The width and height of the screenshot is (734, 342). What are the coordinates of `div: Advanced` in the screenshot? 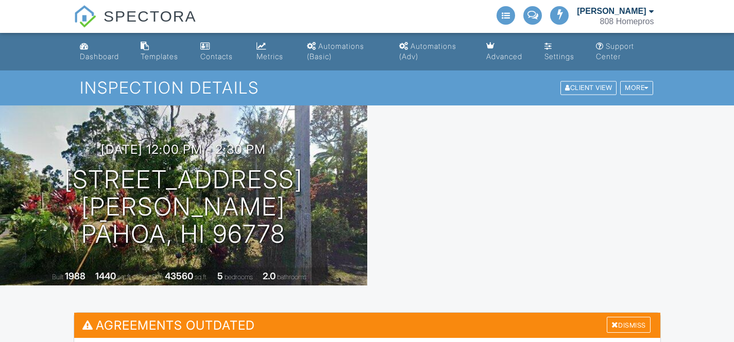 It's located at (504, 56).